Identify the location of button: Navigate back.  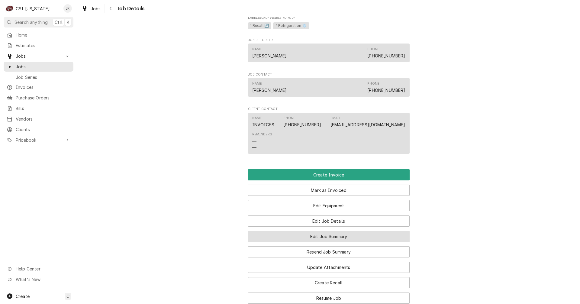
(111, 8).